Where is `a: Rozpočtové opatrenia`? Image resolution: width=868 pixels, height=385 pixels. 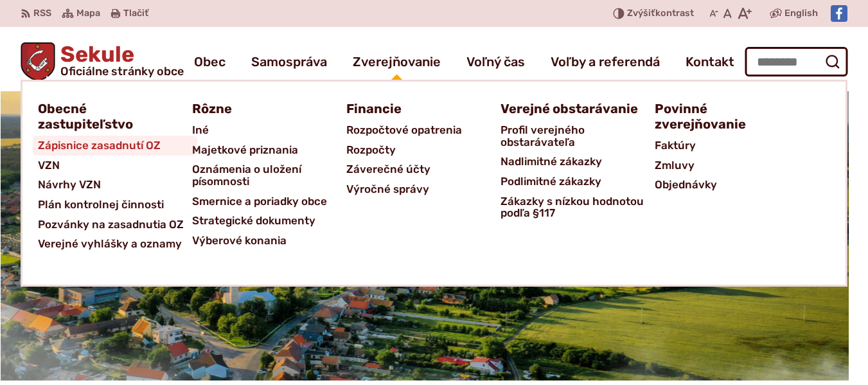 a: Rozpočtové opatrenia is located at coordinates (423, 129).